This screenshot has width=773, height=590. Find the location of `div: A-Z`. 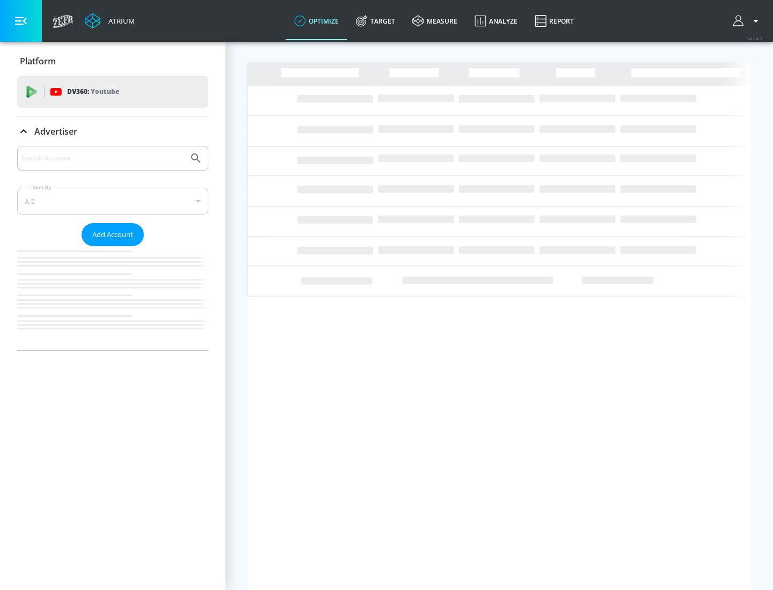

div: A-Z is located at coordinates (113, 201).